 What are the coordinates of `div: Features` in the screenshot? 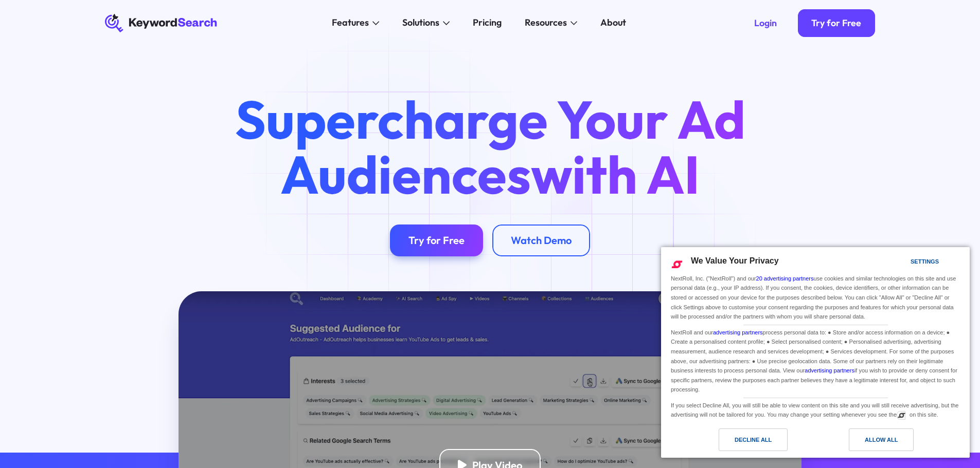 It's located at (351, 22).